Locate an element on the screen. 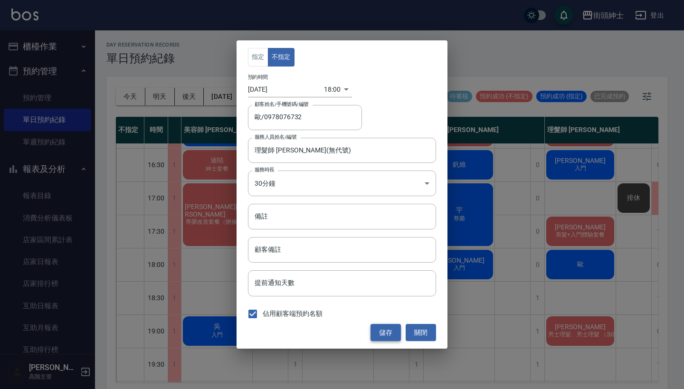 Image resolution: width=684 pixels, height=389 pixels. input: Choose date, selected date is 2025-09-06 is located at coordinates (286, 89).